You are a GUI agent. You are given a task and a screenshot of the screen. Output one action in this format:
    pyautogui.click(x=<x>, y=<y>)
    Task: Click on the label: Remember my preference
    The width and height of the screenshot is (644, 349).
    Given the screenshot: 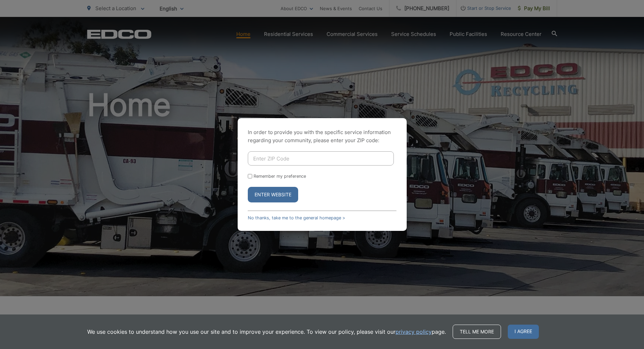 What is the action you would take?
    pyautogui.click(x=279, y=176)
    